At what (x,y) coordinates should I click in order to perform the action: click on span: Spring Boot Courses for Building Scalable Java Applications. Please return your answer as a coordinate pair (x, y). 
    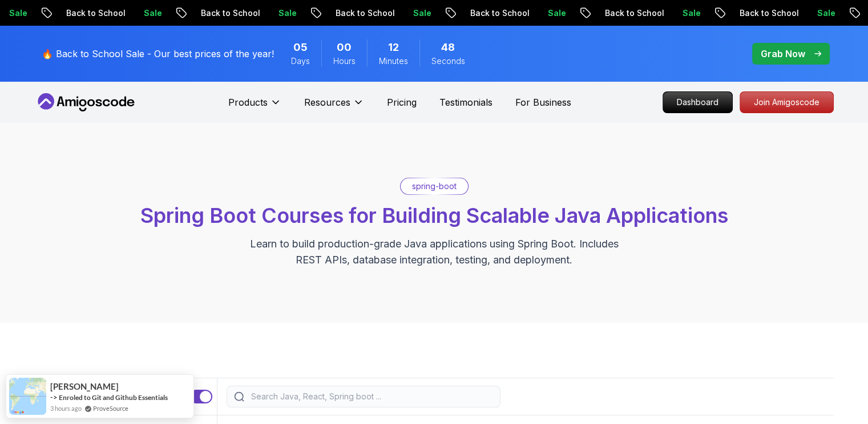
    Looking at the image, I should click on (434, 215).